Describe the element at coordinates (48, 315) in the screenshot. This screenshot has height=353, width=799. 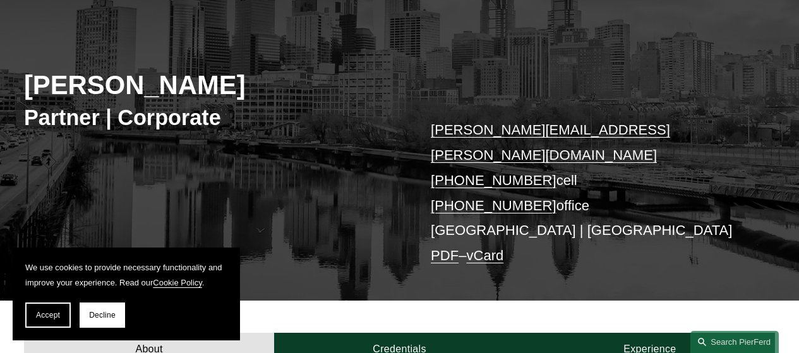
I see `span: Accept` at that location.